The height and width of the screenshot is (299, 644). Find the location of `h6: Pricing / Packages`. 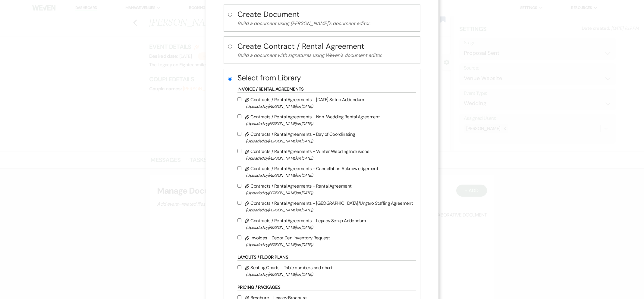

h6: Pricing / Packages is located at coordinates (326, 288).